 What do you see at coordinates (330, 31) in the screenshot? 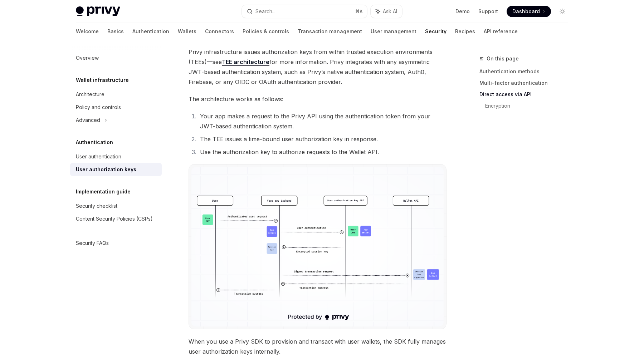
I see `a: Transaction management` at bounding box center [330, 31].